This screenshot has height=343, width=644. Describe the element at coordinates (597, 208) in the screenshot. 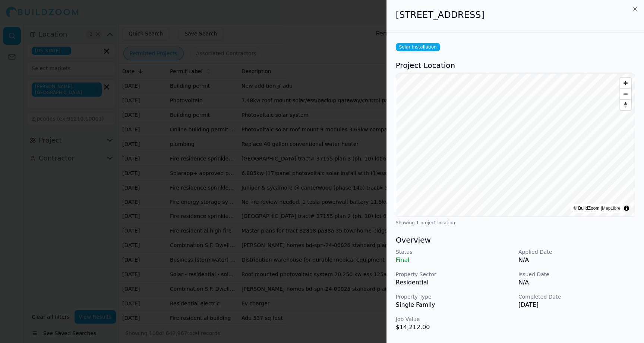

I see `div: © BuildZoom |` at that location.